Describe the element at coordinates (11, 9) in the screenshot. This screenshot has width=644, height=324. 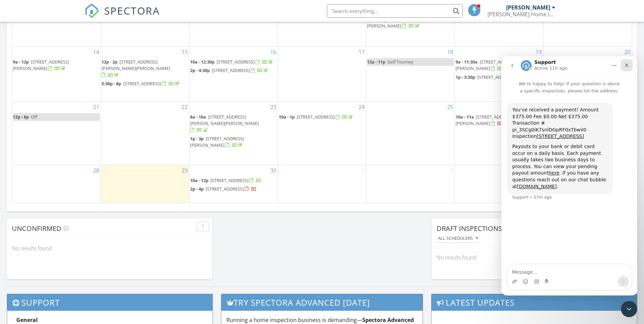
I see `button: go back` at that location.